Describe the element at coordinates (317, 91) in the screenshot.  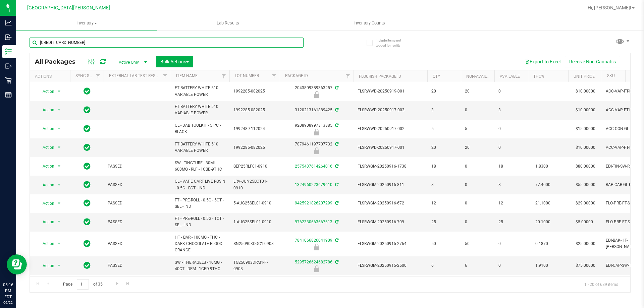
I see `div: 2043809389363257` at that location.